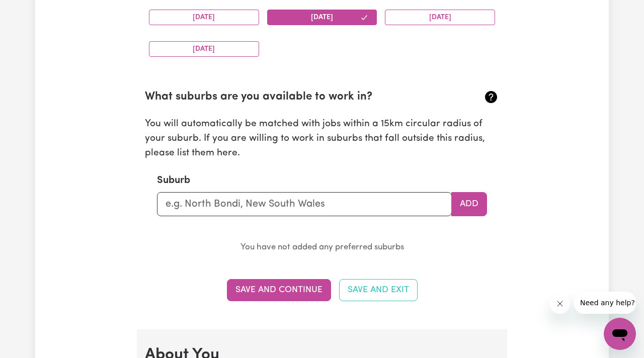 This screenshot has height=358, width=644. I want to click on h2: What suburbs are you available to work in?, so click(292, 97).